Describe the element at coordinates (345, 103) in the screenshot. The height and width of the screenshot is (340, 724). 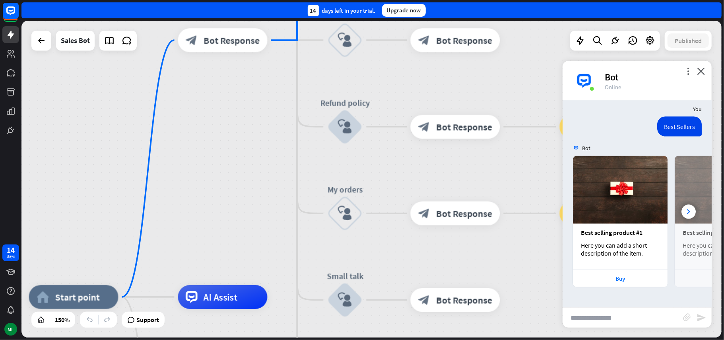
I see `div: Refund policy` at that location.